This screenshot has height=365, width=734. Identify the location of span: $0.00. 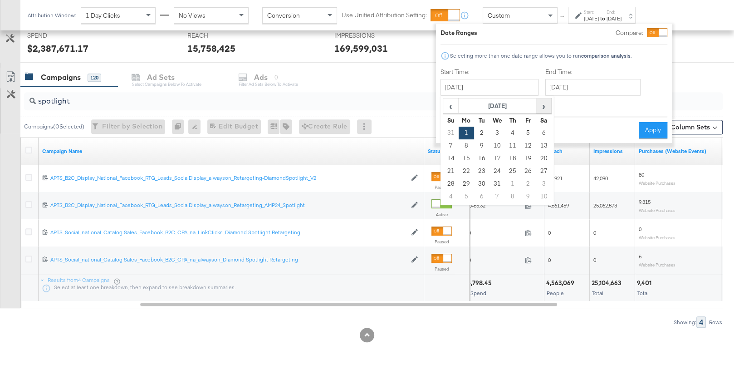
(490, 259).